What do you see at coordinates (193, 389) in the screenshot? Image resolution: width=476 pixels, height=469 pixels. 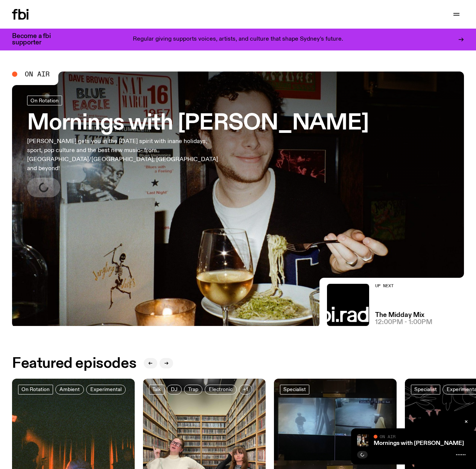 I see `span: Trap` at bounding box center [193, 389].